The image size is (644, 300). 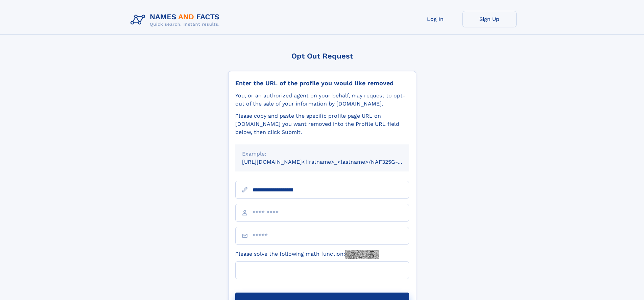 I want to click on div: Enter the URL of the profile you would like removed, so click(x=322, y=83).